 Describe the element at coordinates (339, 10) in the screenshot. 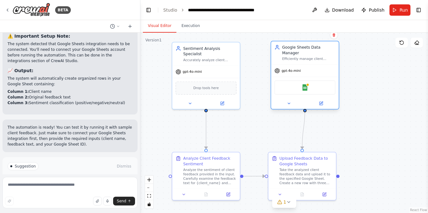

I see `button: Download` at that location.